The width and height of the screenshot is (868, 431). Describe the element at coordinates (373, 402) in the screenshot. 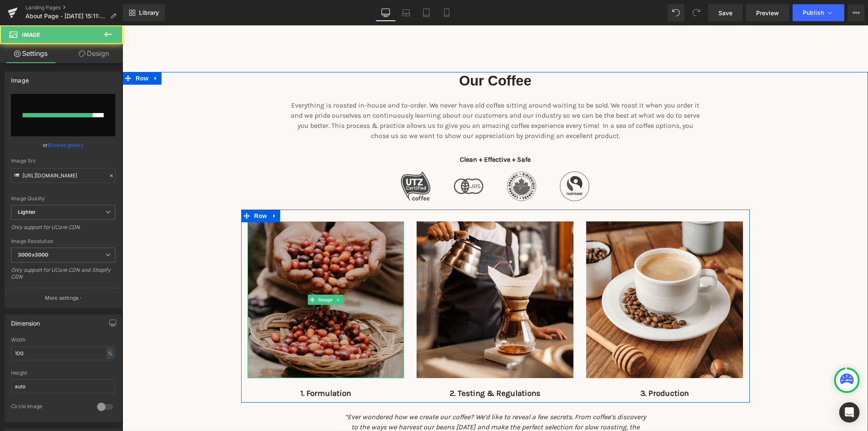

I see `span: “Ever wondered how we create our coffee? We’d like to reveal a few secrets. From coffee’s discove...` at that location.